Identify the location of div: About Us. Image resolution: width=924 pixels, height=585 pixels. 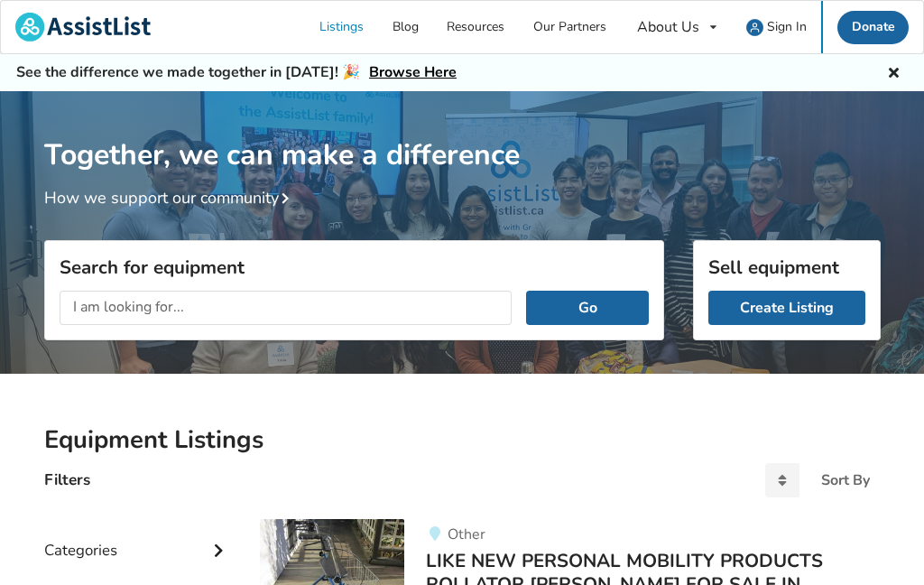
(668, 27).